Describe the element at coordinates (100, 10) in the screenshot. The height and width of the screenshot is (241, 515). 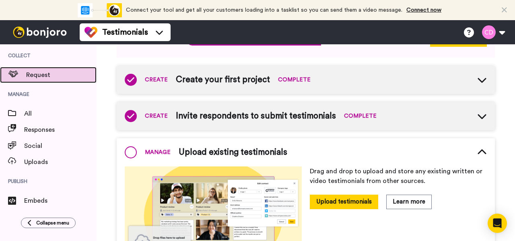
I see `div: animation` at that location.